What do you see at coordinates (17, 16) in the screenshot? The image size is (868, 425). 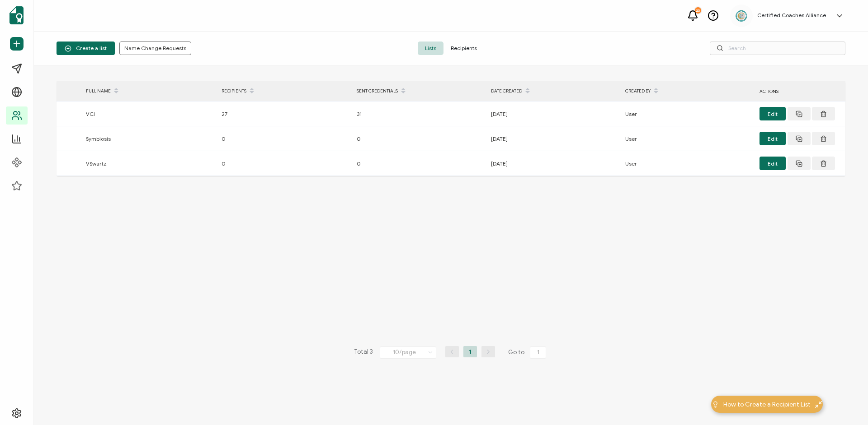 I see `img: sertifier-logomark-colored.svg` at bounding box center [17, 16].